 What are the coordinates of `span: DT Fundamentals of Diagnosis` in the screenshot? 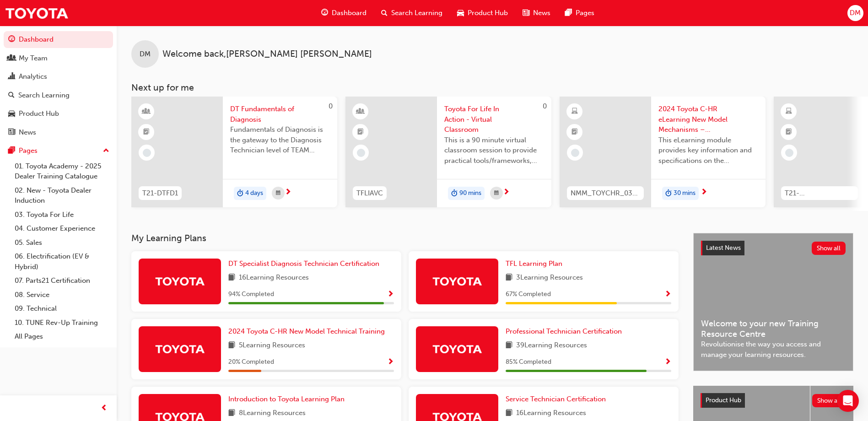 It's located at (280, 114).